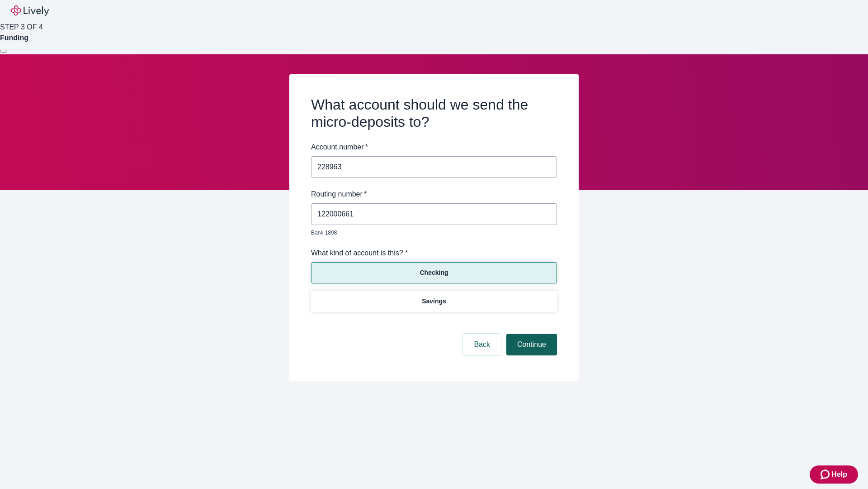 This screenshot has width=868, height=489. What do you see at coordinates (826, 474) in the screenshot?
I see `svg: Zendesk support icon` at bounding box center [826, 474].